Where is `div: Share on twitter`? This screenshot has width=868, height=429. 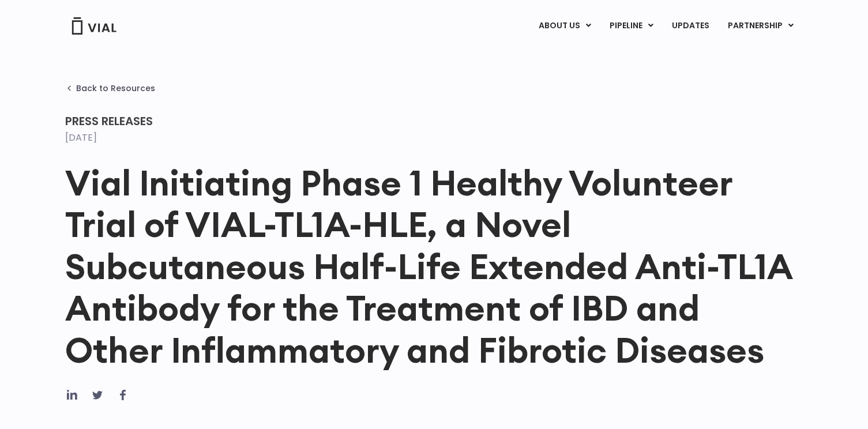 div: Share on twitter is located at coordinates (97, 395).